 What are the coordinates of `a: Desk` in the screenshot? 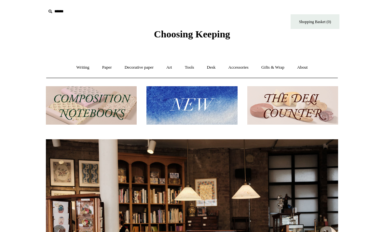 It's located at (211, 67).